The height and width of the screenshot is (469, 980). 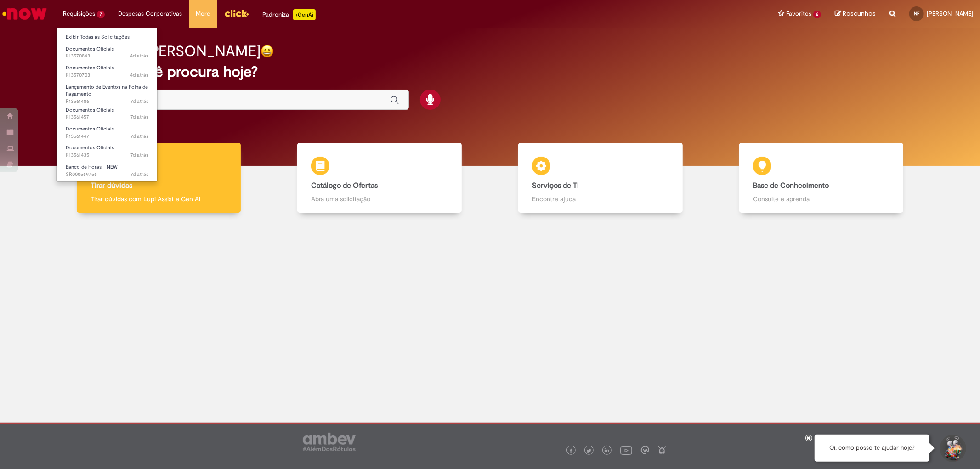 I want to click on a: Aberto SR000569756 : Banco de Horas - NEW, so click(x=107, y=170).